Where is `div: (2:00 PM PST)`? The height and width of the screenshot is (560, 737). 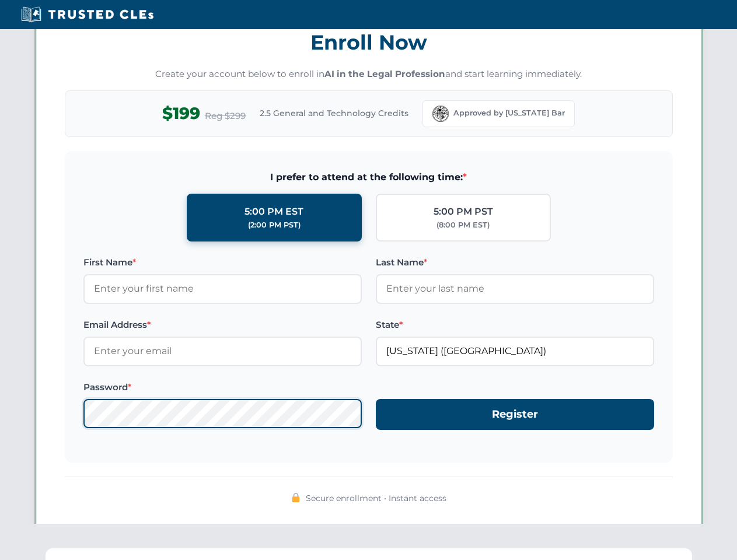
div: (2:00 PM PST) is located at coordinates (274, 226).